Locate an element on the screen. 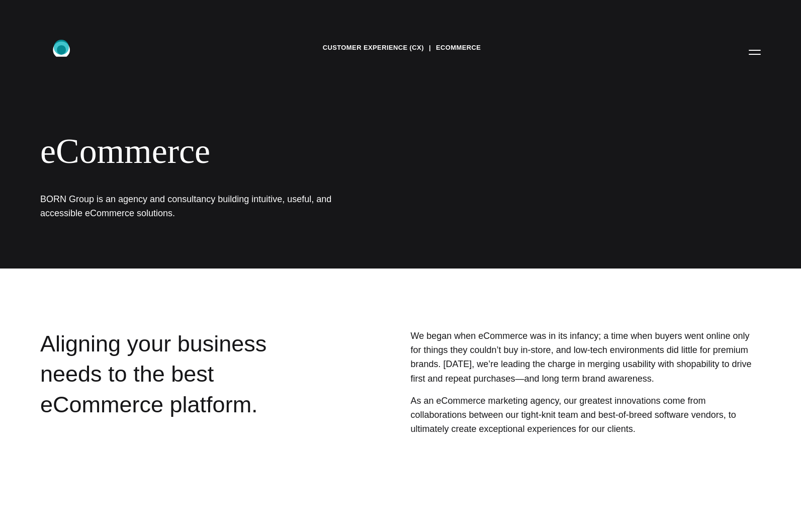  a: eCommerce is located at coordinates (458, 48).